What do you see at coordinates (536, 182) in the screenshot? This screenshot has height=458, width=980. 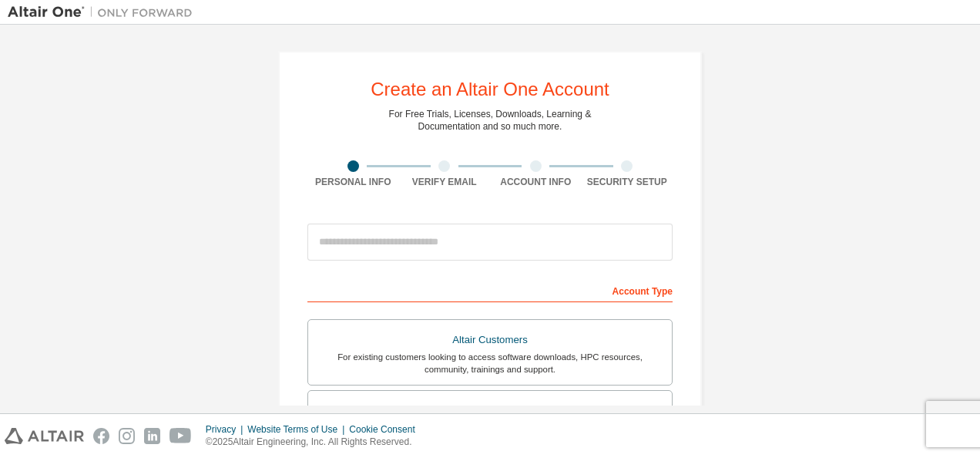 I see `div: Account Info` at bounding box center [536, 182].